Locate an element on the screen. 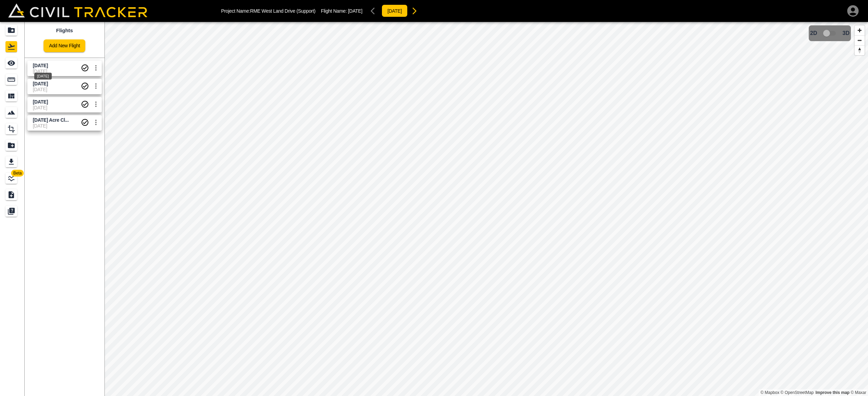 The image size is (868, 396). a: OpenStreetMap is located at coordinates (797, 392).